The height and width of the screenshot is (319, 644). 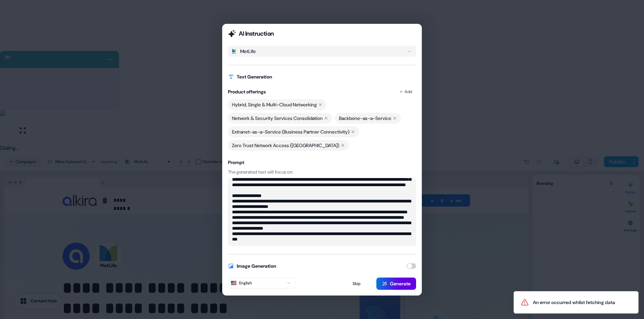 I want to click on div: MetLife, so click(x=248, y=51).